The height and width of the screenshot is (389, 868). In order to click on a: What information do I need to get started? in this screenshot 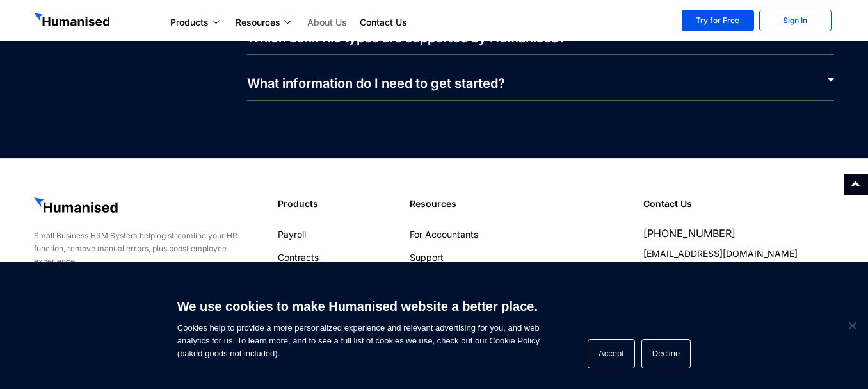, I will do `click(376, 83)`.